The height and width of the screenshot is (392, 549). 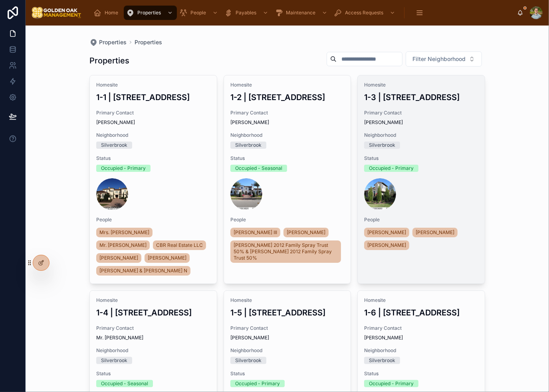 What do you see at coordinates (107, 13) in the screenshot?
I see `a: Home` at bounding box center [107, 13].